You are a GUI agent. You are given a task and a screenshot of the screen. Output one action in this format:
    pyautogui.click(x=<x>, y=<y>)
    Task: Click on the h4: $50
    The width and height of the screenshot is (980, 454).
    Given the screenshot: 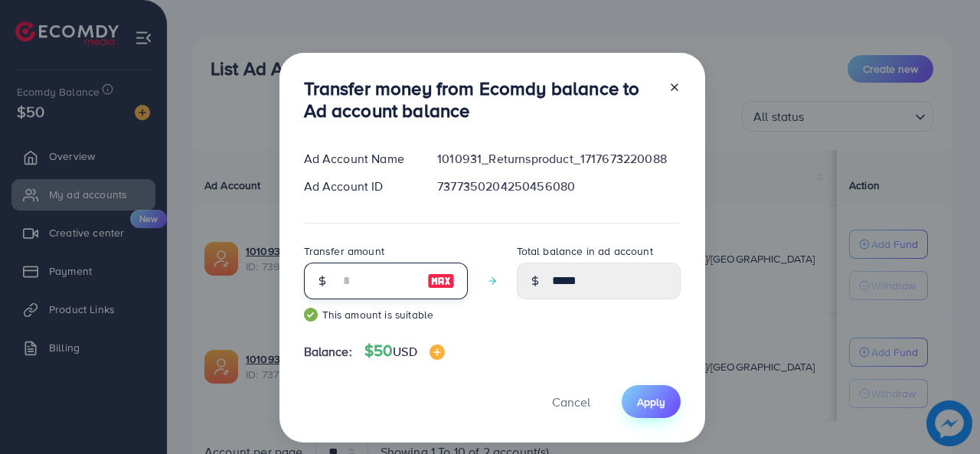 What is the action you would take?
    pyautogui.click(x=404, y=351)
    